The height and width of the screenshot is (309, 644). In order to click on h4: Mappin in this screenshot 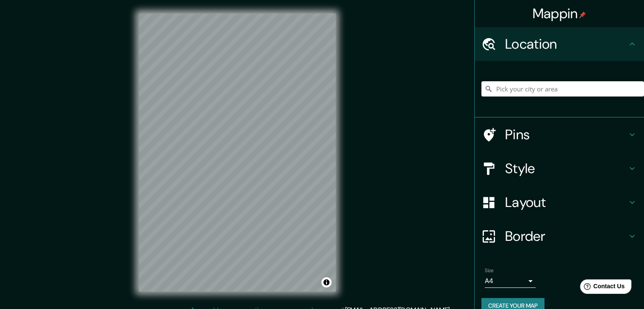, I will do `click(559, 14)`.